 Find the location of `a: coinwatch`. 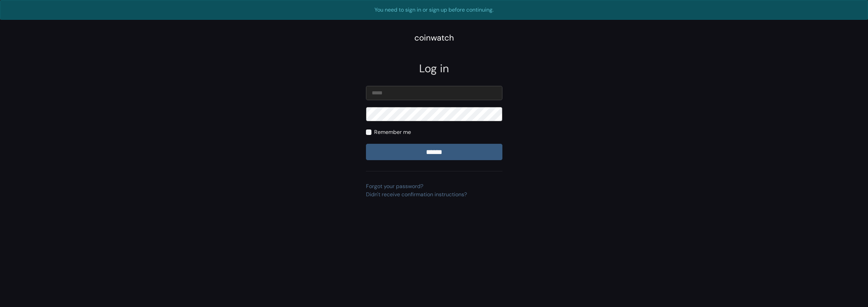

a: coinwatch is located at coordinates (434, 39).